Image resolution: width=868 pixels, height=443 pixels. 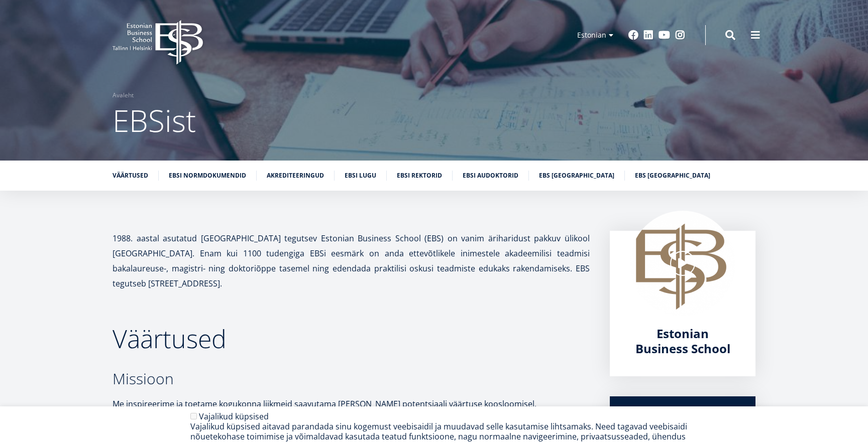 I want to click on a: EBSi normdokumendid, so click(x=208, y=176).